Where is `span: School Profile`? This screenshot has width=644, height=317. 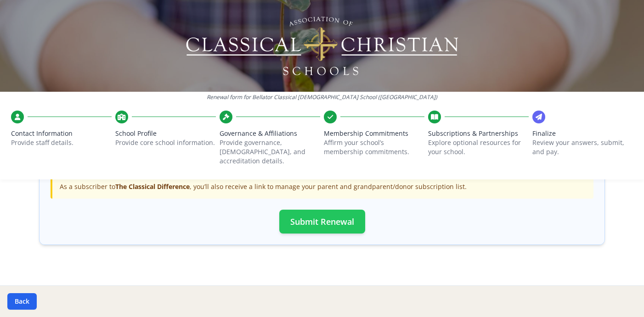
span: School Profile is located at coordinates (165, 134).